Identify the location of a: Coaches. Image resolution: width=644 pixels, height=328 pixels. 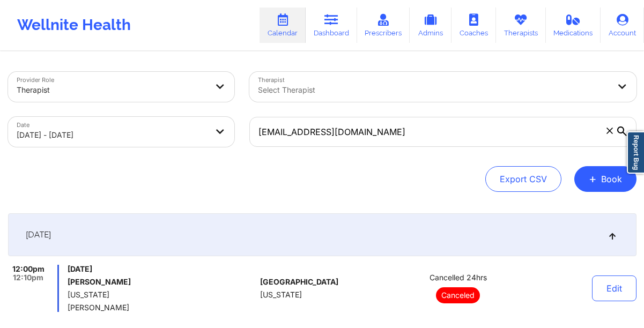
(473, 25).